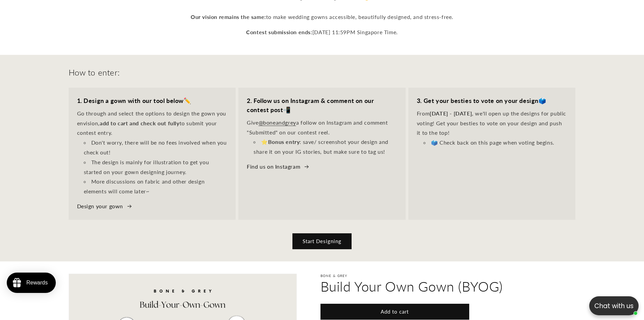 This screenshot has width=644, height=320. What do you see at coordinates (94, 72) in the screenshot?
I see `h2: How to enter:` at bounding box center [94, 72].